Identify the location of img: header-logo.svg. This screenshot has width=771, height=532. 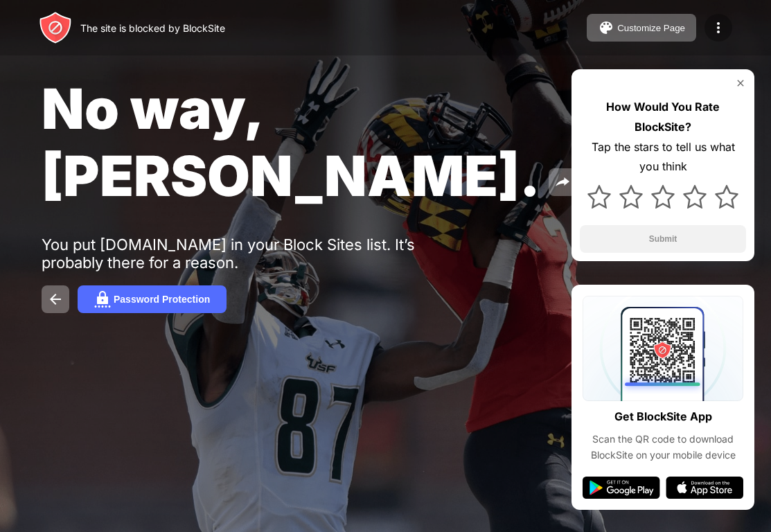
(55, 28).